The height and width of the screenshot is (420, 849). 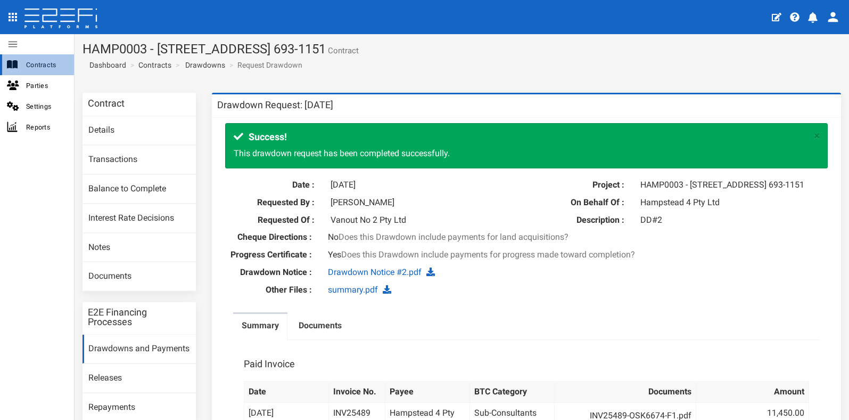 I want to click on h4: Success!, so click(x=521, y=137).